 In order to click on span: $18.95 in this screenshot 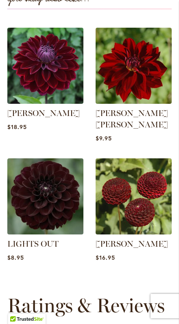, I will do `click(17, 127)`.